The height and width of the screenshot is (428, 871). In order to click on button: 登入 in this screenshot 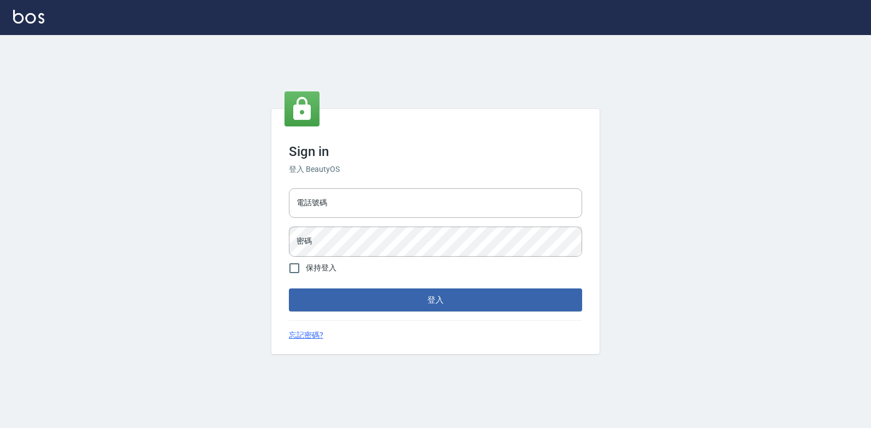, I will do `click(436, 300)`.